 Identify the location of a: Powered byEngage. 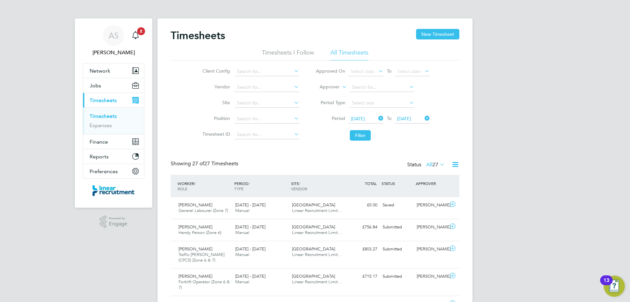
(114, 221).